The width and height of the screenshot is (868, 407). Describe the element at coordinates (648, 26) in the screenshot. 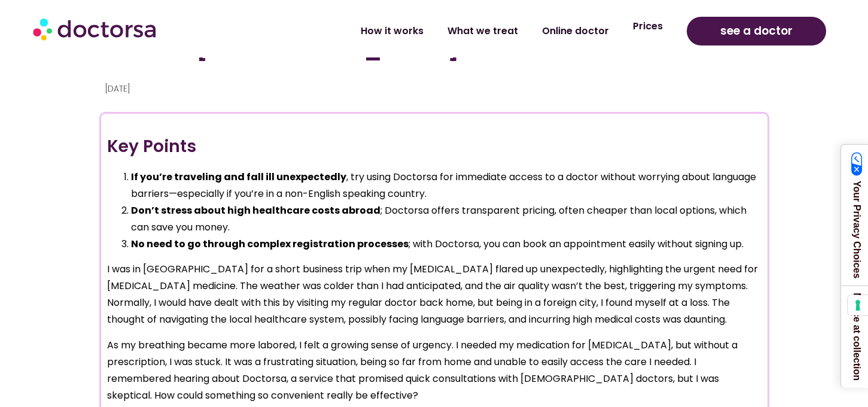

I see `a: Prices` at that location.